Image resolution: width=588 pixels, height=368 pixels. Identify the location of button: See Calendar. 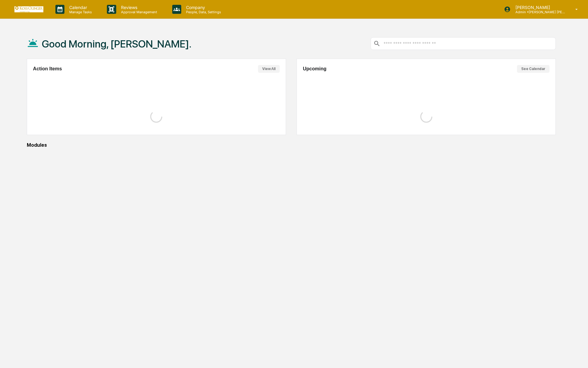
(533, 69).